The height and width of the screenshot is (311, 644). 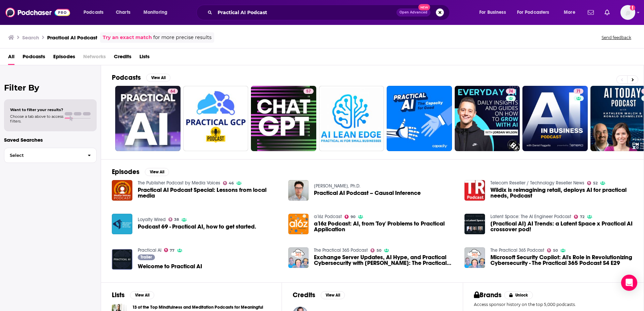 What do you see at coordinates (595, 183) in the screenshot?
I see `span: 52` at bounding box center [595, 183].